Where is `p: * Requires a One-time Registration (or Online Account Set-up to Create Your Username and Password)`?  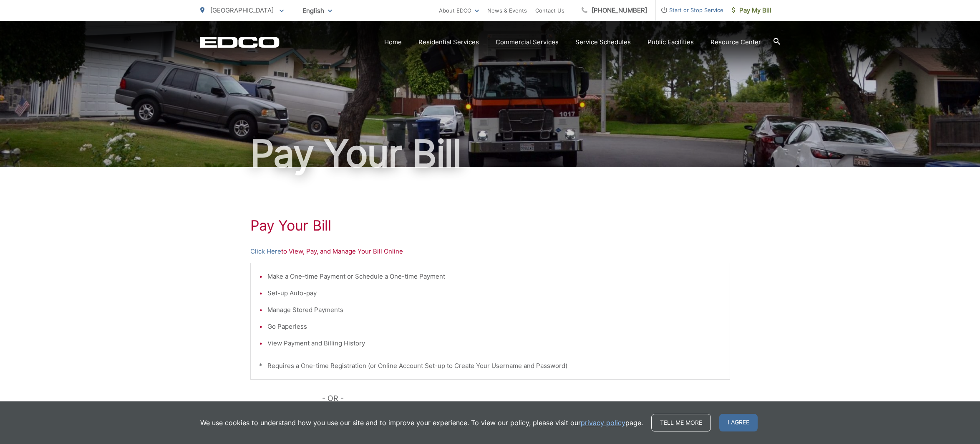
p: * Requires a One-time Registration (or Online Account Set-up to Create Your Username and Password) is located at coordinates (490, 366).